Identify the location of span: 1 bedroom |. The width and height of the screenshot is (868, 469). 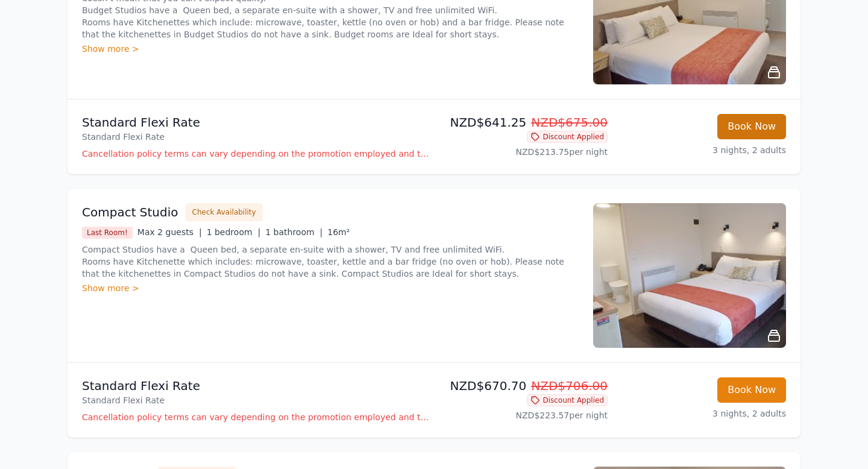
(234, 232).